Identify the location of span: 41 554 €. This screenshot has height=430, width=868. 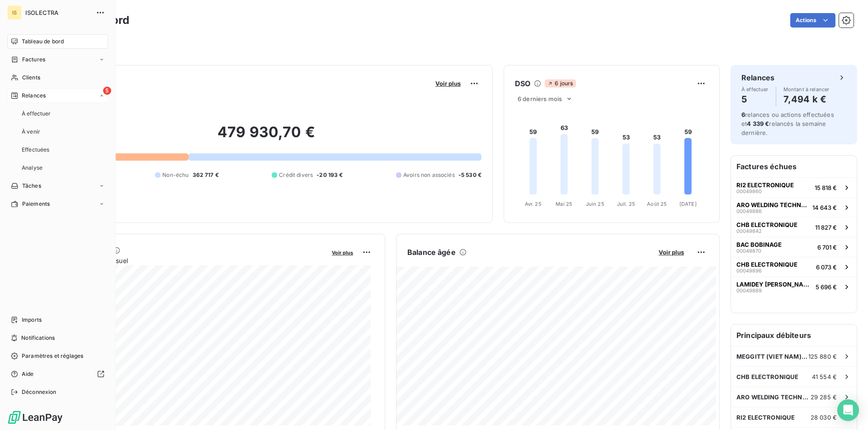
(824, 377).